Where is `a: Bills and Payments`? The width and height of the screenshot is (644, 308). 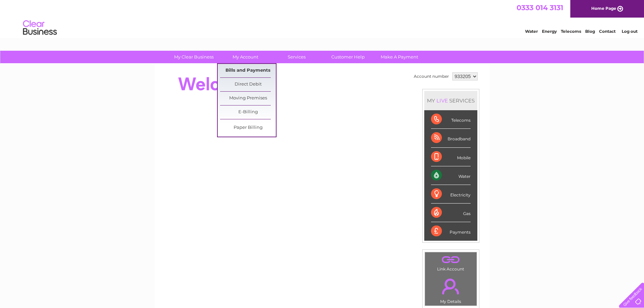
a: Bills and Payments is located at coordinates (248, 71).